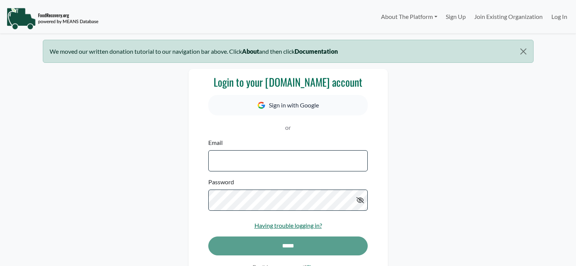  What do you see at coordinates (316, 51) in the screenshot?
I see `b: Documentation` at bounding box center [316, 51].